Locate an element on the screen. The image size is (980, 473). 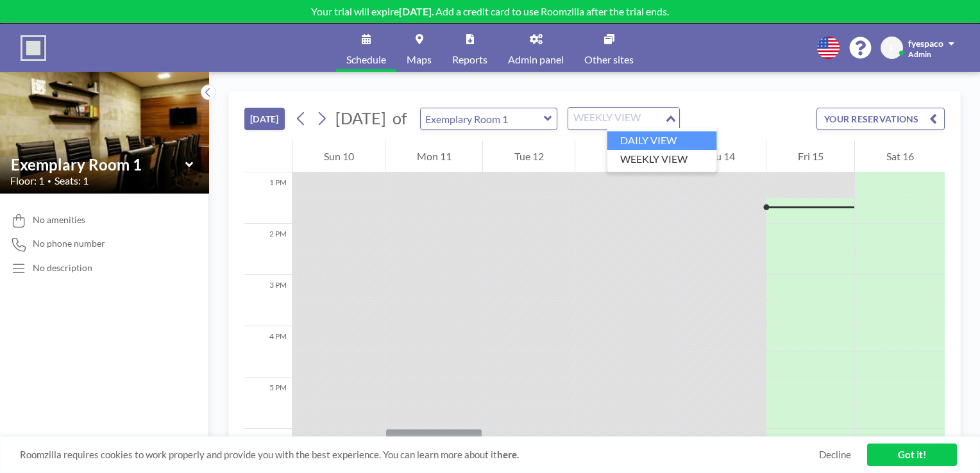
div: Search for option is located at coordinates (624, 118).